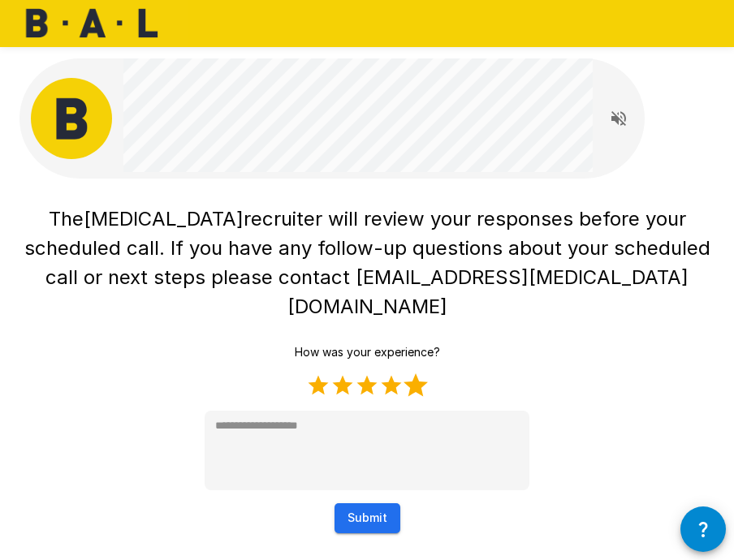 Image resolution: width=734 pixels, height=560 pixels. Describe the element at coordinates (72, 118) in the screenshot. I see `img: bal_avatar.png` at that location.